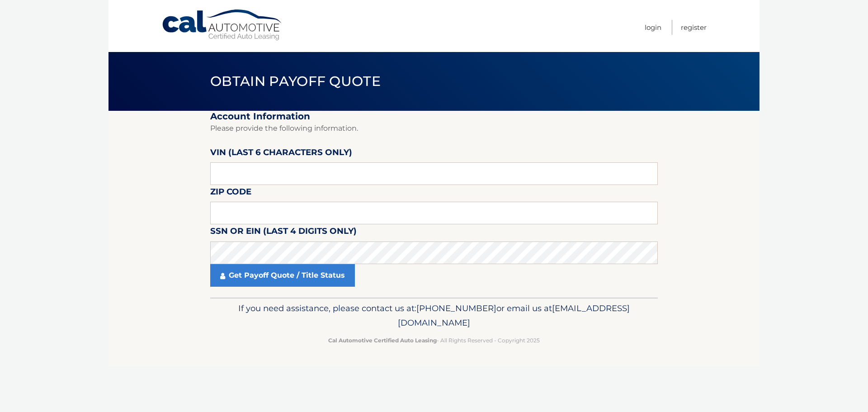 This screenshot has width=868, height=412. I want to click on label: VIN (last 6 characters only), so click(281, 154).